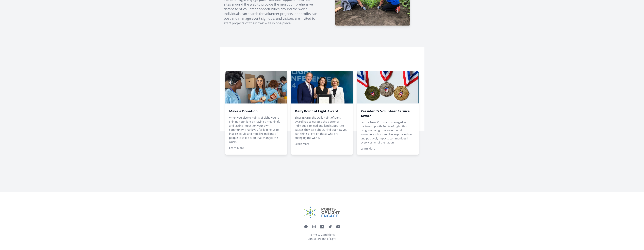 Image resolution: width=644 pixels, height=250 pixels. I want to click on a: Contact Points of Light, so click(322, 239).